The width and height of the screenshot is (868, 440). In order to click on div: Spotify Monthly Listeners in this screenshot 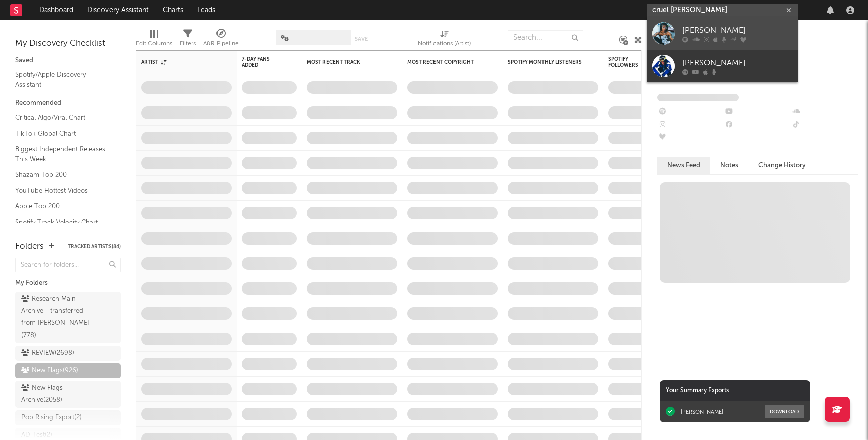, I will do `click(546, 62)`.